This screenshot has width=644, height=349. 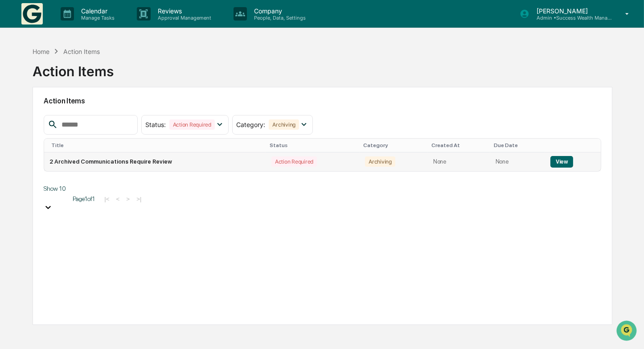 What do you see at coordinates (157, 145) in the screenshot?
I see `div: Title` at bounding box center [157, 145].